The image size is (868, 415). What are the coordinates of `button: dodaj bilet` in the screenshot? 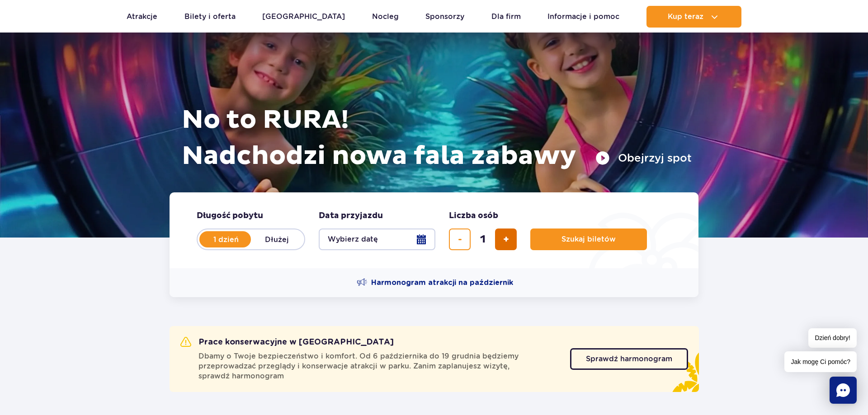 It's located at (506, 240).